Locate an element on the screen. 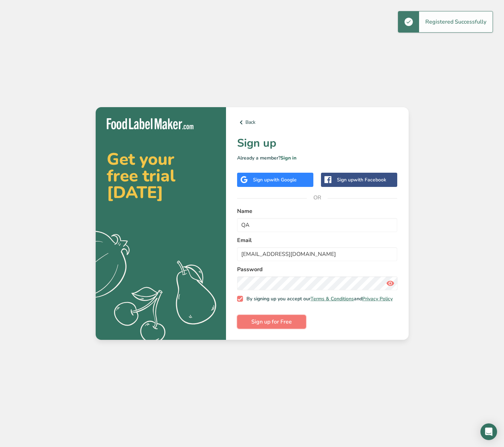  span: OR is located at coordinates (317, 198).